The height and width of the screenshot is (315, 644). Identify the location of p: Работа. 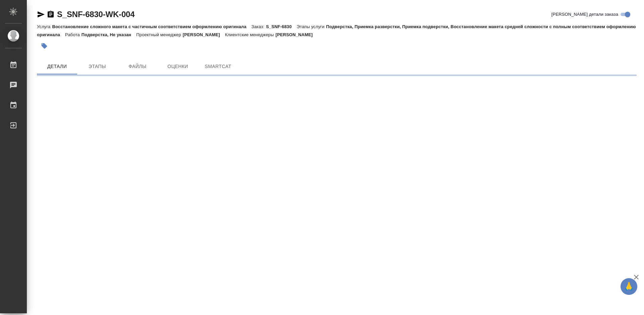
(73, 34).